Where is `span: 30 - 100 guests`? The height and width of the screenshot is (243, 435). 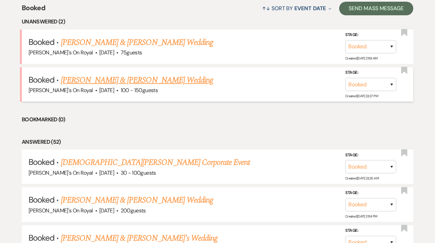 span: 30 - 100 guests is located at coordinates (138, 173).